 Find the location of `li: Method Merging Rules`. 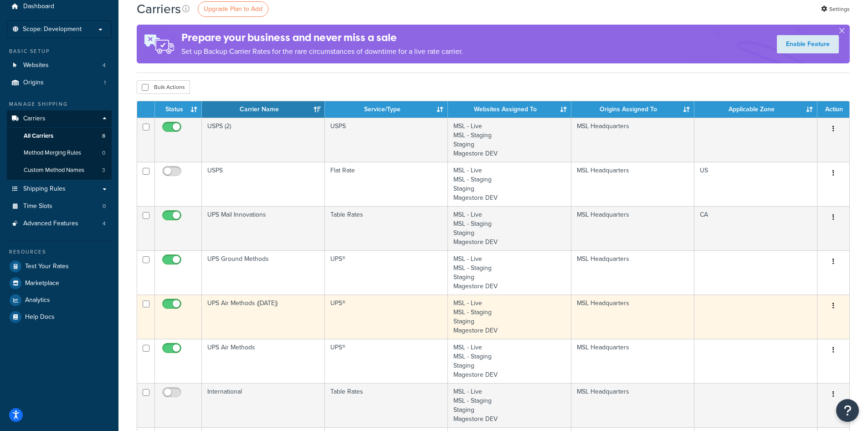

li: Method Merging Rules is located at coordinates (59, 153).